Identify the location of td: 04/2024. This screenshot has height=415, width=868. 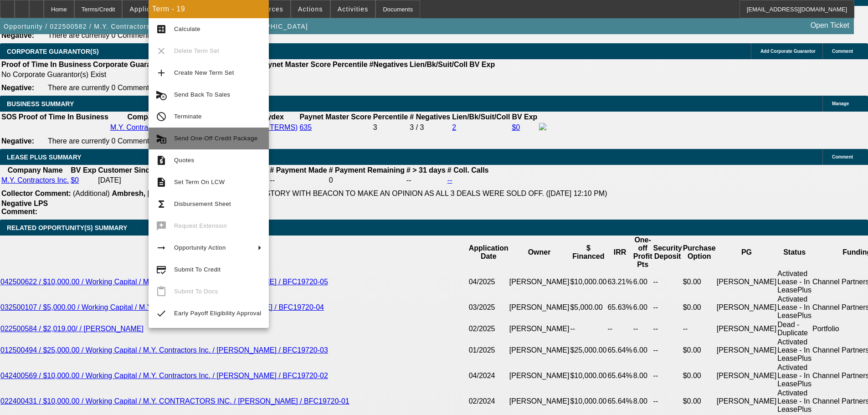
(488, 376).